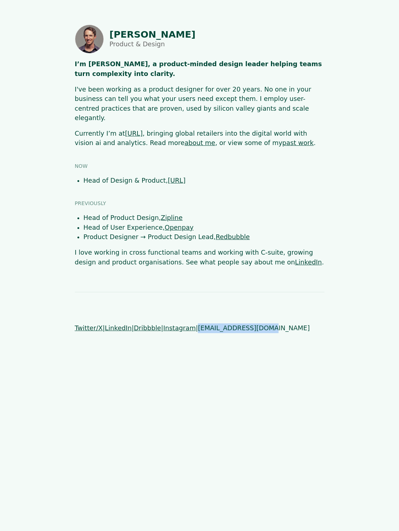 Image resolution: width=399 pixels, height=531 pixels. Describe the element at coordinates (200, 138) in the screenshot. I see `p: Currently I’m at , bringing global retailers into the digital world with vision ai and analytics....` at that location.